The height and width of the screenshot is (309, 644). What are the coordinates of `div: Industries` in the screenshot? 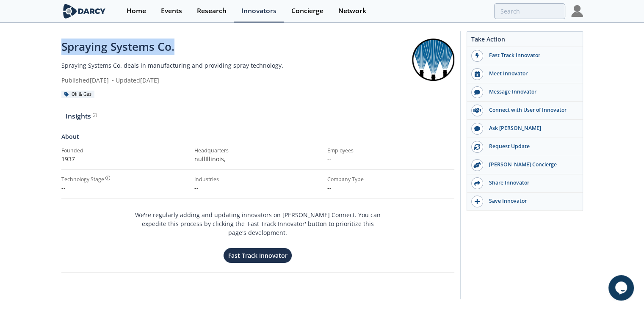 It's located at (258, 179).